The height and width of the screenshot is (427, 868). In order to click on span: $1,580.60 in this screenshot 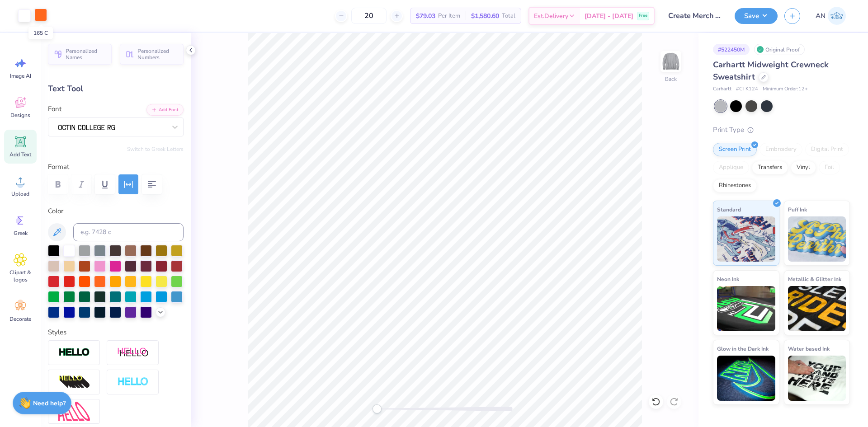, I will do `click(485, 16)`.